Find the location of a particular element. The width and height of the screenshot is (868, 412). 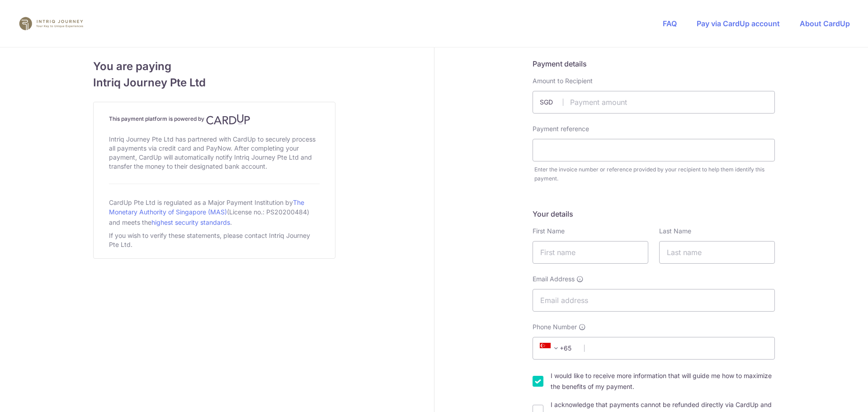

label: Amount to Recipient is located at coordinates (562, 81).